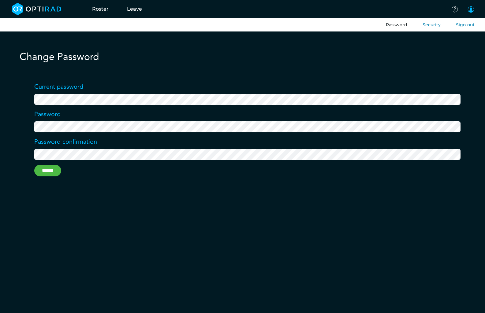 This screenshot has height=313, width=485. I want to click on img: brand-opti-rad-logos-blue-and-white-d2f68631ba2948856bd03f2d395fb146ddc8fb01b4b6e9315ea85fa773367..., so click(37, 9).